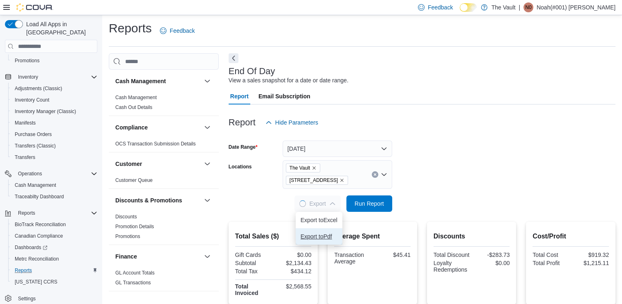  Describe the element at coordinates (452, 266) in the screenshot. I see `div: Loyalty Redemptions` at that location.